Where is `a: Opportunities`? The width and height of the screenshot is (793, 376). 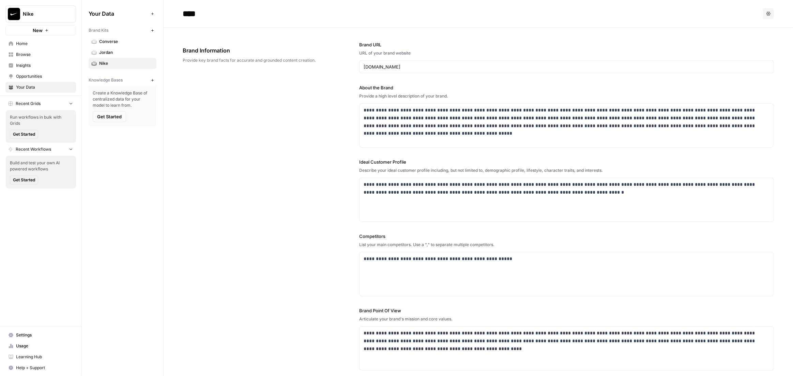 a: Opportunities is located at coordinates (41, 76).